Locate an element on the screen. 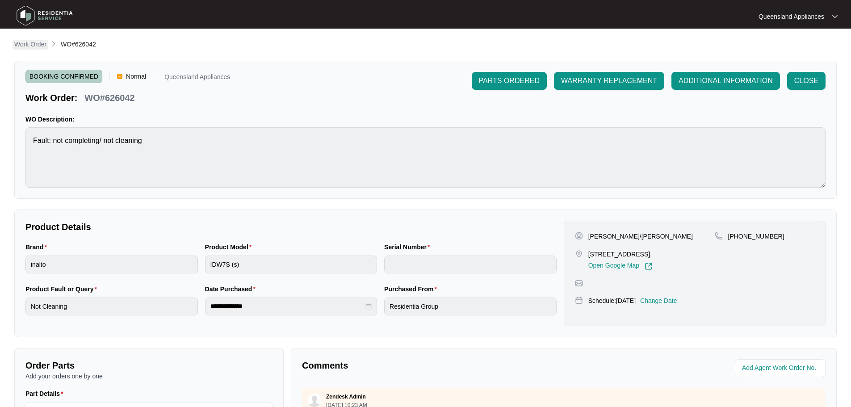 The image size is (851, 407). p: Change Date is located at coordinates (659, 301).